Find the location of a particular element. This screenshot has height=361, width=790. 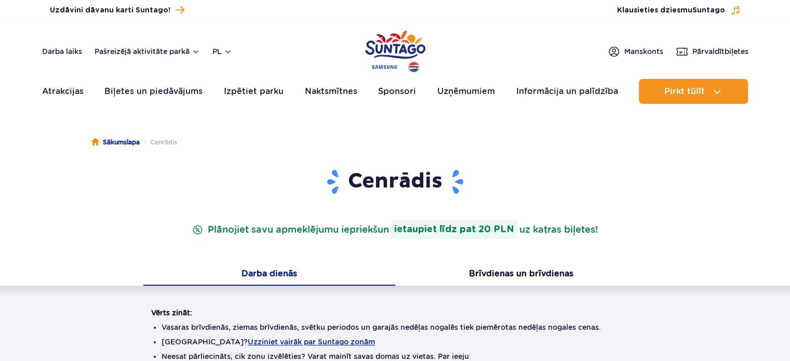

font: Brīvdienas un brīvdienas is located at coordinates (521, 273).